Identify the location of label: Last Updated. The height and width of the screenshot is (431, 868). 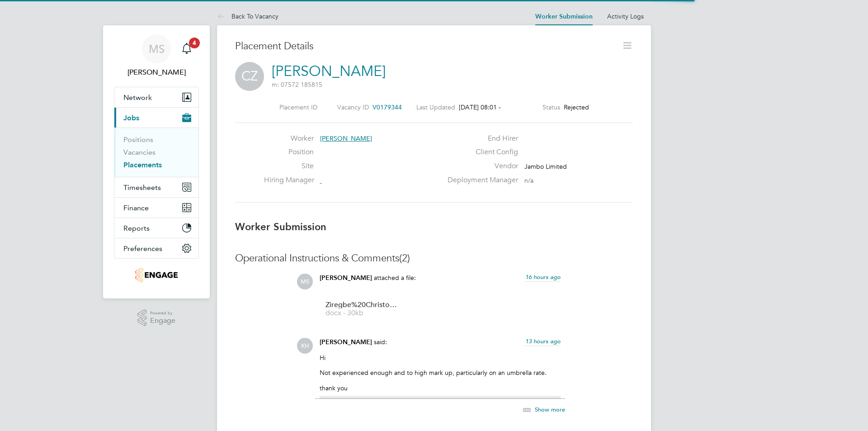
(436, 107).